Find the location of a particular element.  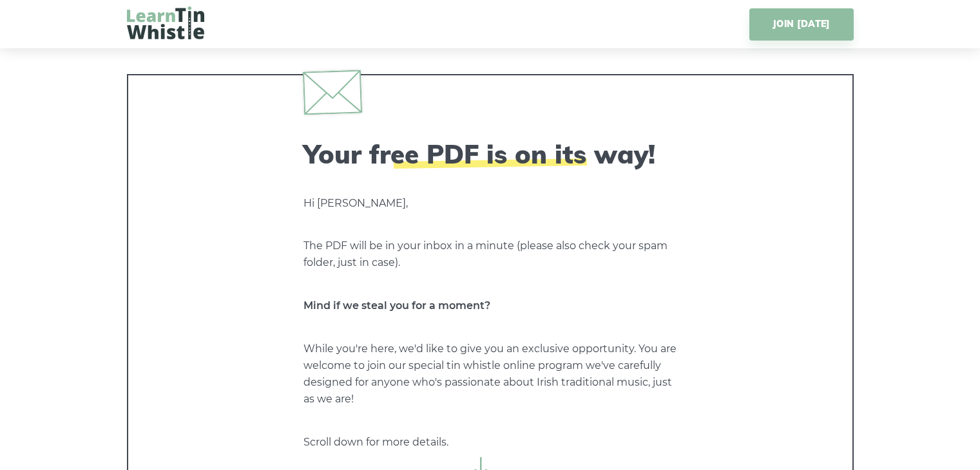

strong: Mind if we steal you for a moment? is located at coordinates (397, 305).